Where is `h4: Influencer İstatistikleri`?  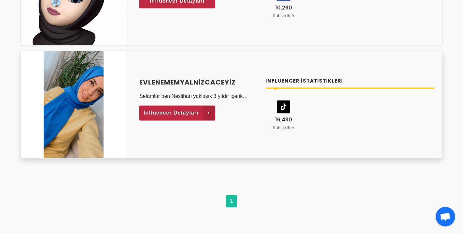
h4: Influencer İstatistikleri is located at coordinates (350, 81).